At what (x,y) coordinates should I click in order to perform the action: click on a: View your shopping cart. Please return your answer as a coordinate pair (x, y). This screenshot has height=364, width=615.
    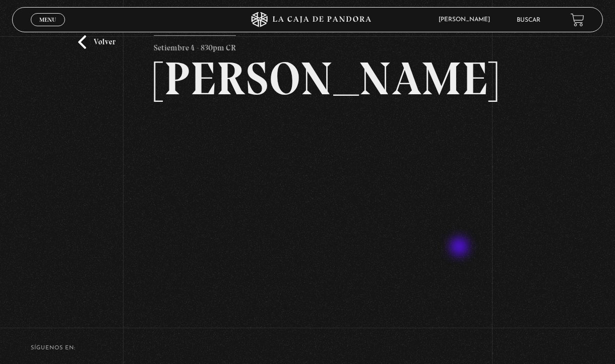
    Looking at the image, I should click on (577, 20).